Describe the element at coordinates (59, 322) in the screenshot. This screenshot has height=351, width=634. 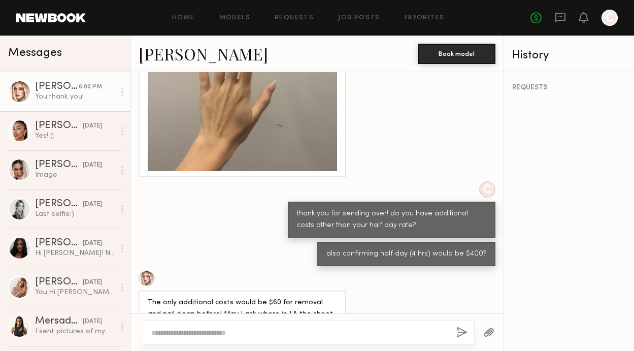
I see `div: Mersadez H.` at that location.